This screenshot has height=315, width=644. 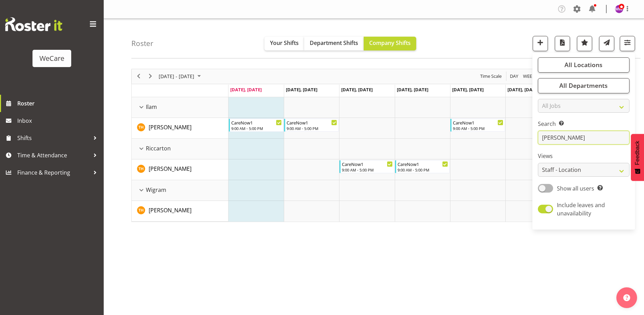 I want to click on button: Next, so click(x=150, y=76).